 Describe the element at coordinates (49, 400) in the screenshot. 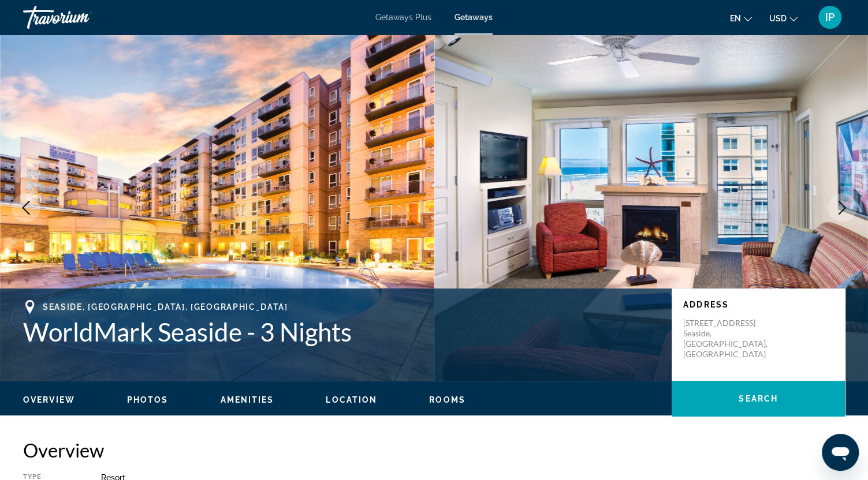

I see `span: Overview` at that location.